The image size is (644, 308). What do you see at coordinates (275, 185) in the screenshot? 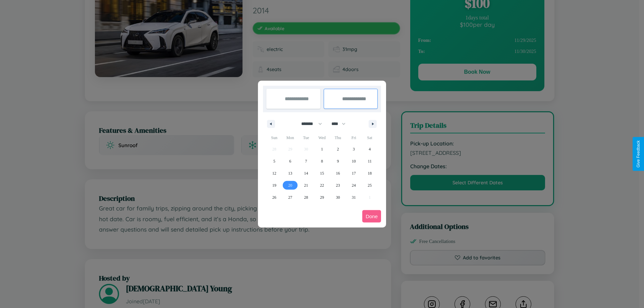
I see `span: 19` at bounding box center [275, 185].